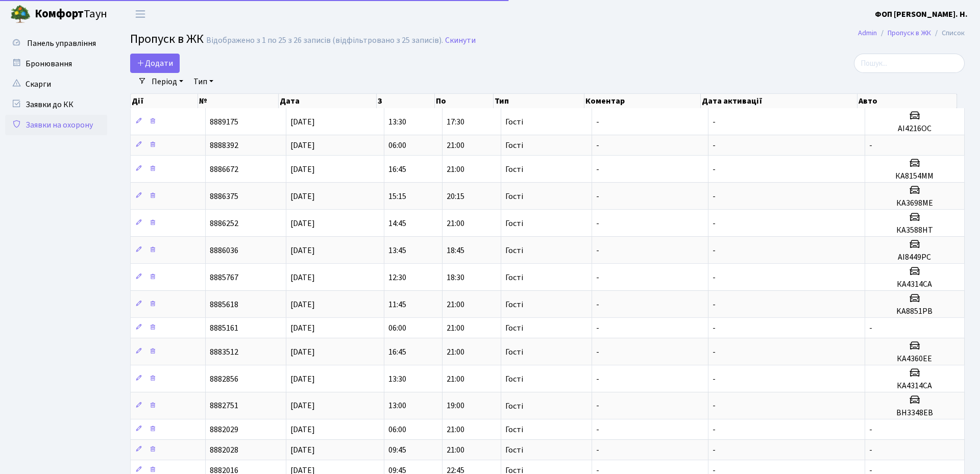 The height and width of the screenshot is (474, 980). What do you see at coordinates (224, 146) in the screenshot?
I see `span: 8888392` at bounding box center [224, 146].